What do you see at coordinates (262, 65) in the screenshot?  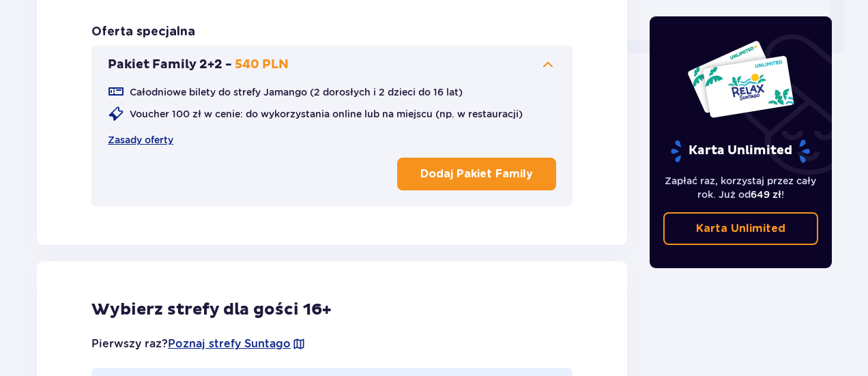 I see `p: 540 PLN` at bounding box center [262, 65].